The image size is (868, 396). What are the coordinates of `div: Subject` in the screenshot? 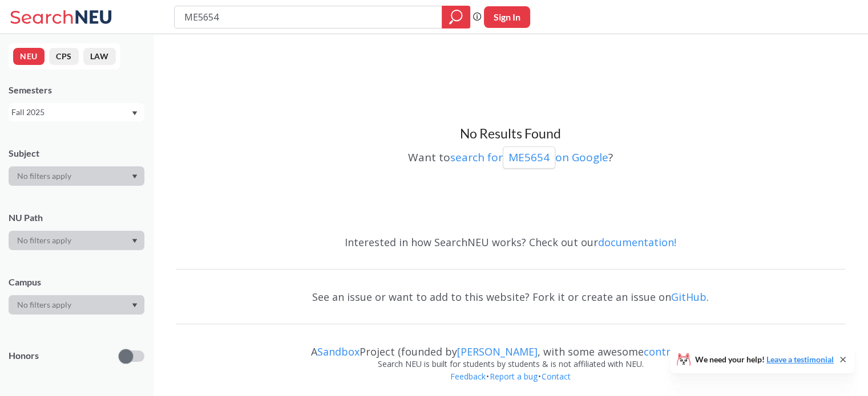 It's located at (76, 153).